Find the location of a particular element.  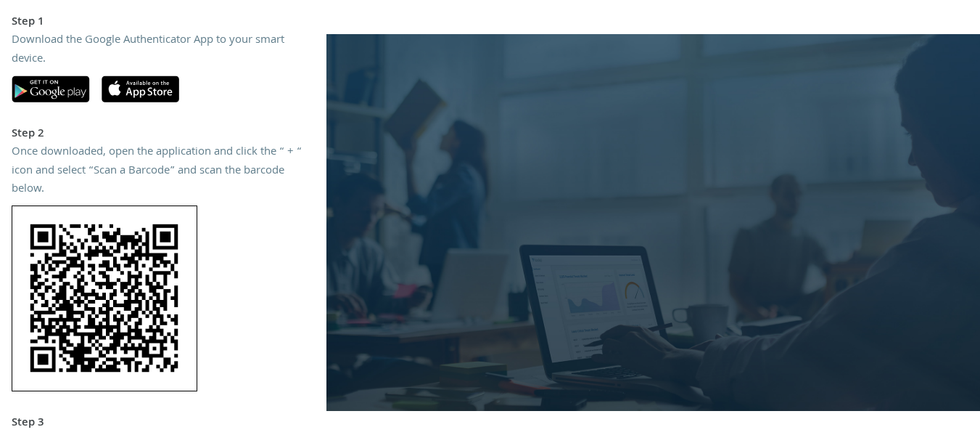

strong: Step 2 is located at coordinates (27, 134).